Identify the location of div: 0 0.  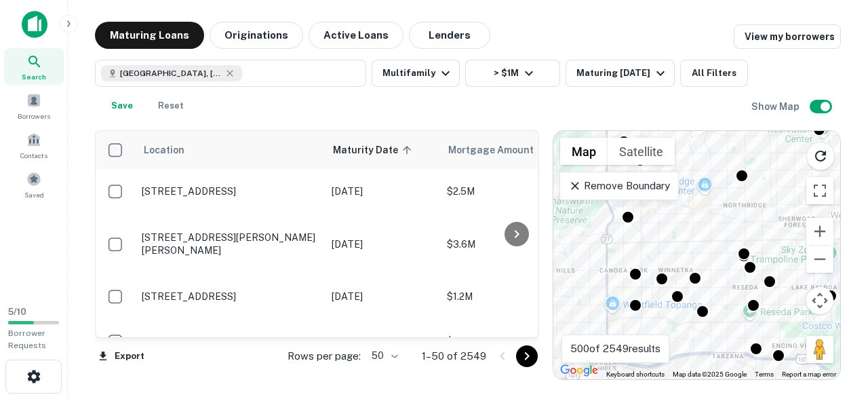
(697, 255).